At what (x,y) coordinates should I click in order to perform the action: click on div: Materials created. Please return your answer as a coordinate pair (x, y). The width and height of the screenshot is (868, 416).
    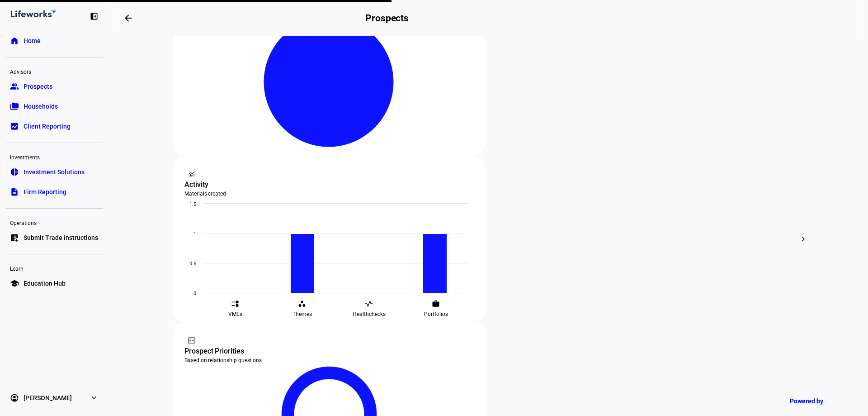
    Looking at the image, I should click on (329, 194).